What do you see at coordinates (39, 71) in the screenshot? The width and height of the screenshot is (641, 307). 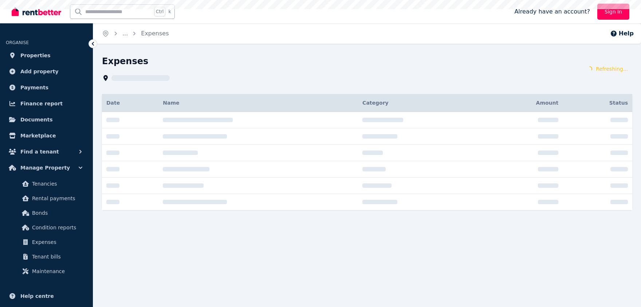 I see `span: Add property` at bounding box center [39, 71].